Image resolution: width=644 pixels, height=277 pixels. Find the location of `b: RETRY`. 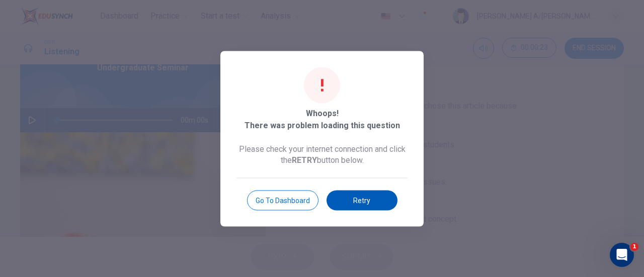

b: RETRY is located at coordinates (305, 159).